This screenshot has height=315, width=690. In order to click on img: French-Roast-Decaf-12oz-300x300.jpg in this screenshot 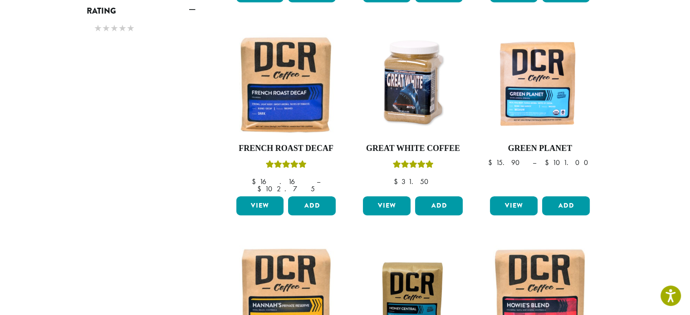, I will do `click(286, 84)`.